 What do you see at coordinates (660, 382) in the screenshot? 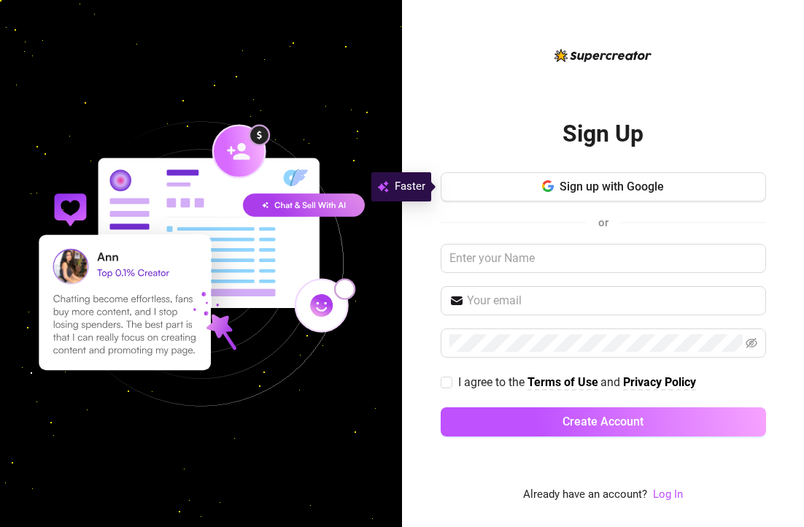
I see `strong: Privacy Policy` at bounding box center [660, 382].